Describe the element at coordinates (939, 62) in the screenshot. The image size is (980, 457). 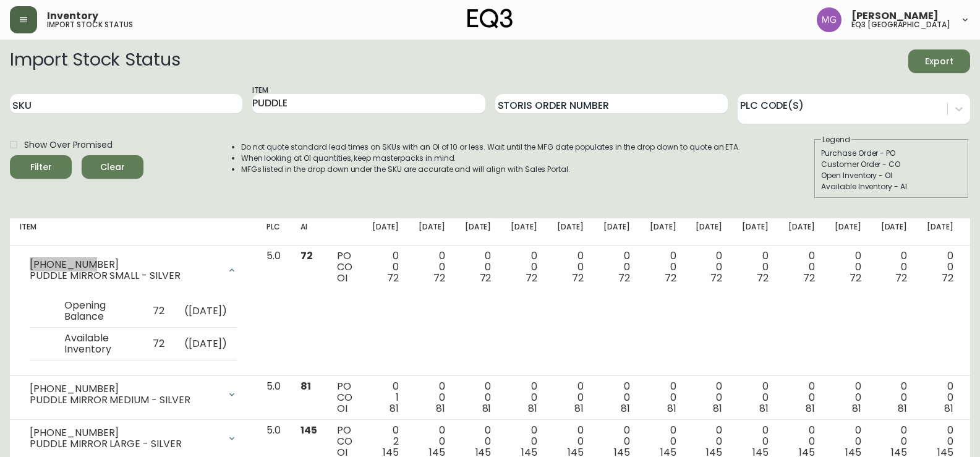
I see `span: Export` at that location.